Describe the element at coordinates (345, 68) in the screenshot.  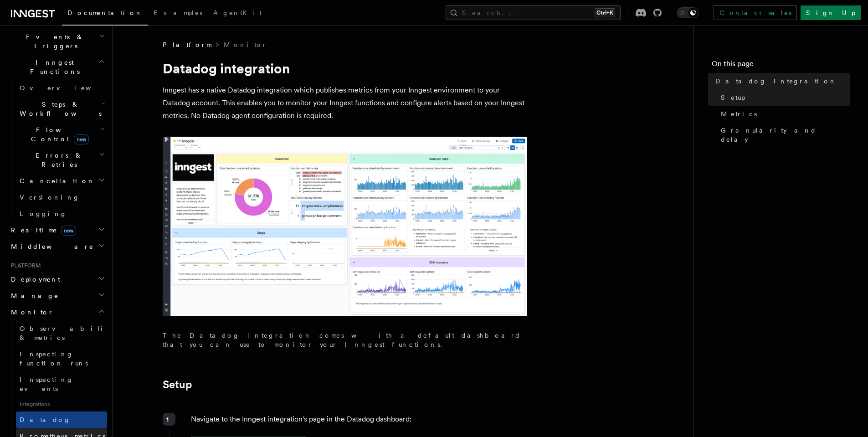
I see `h1: Datadog integration` at that location.